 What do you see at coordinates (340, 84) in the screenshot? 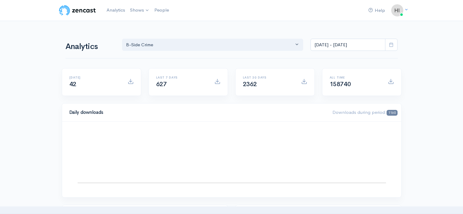
I see `span: 158740` at bounding box center [340, 84].